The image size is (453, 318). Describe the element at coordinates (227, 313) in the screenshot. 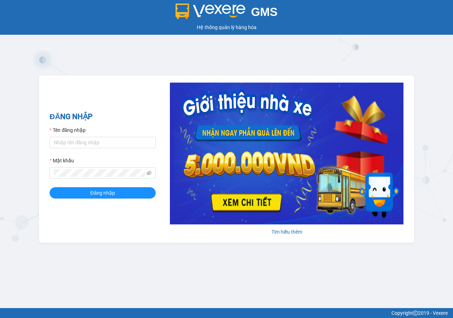

I see `div: Copyright 2019 - Vexere` at that location.